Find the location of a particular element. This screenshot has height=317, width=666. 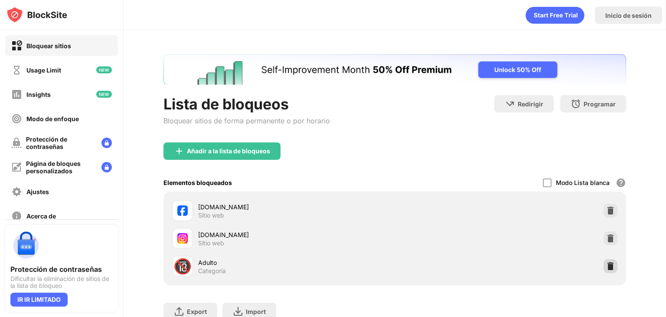

div: Página de bloques personalizados is located at coordinates (60, 167).